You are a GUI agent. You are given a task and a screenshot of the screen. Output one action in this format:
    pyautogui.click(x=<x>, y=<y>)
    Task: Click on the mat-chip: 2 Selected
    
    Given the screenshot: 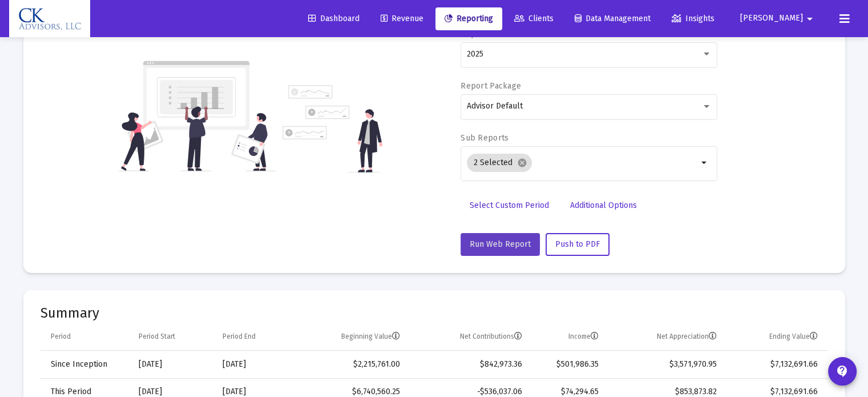 What is the action you would take?
    pyautogui.click(x=499, y=163)
    